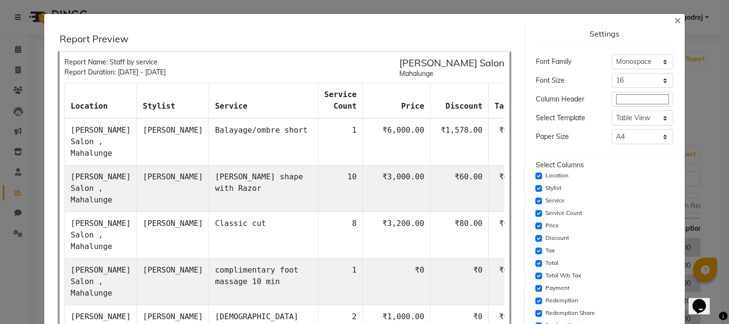 This screenshot has height=324, width=729. I want to click on div: Select Template, so click(566, 118).